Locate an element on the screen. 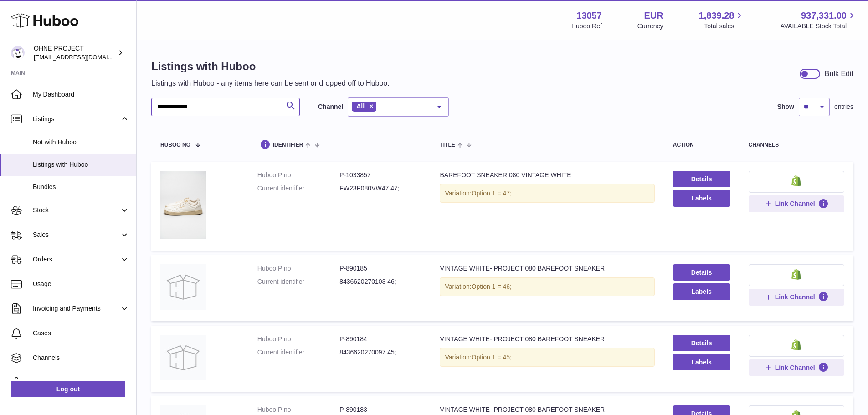 Image resolution: width=868 pixels, height=415 pixels. dd: P-890183 is located at coordinates (380, 409).